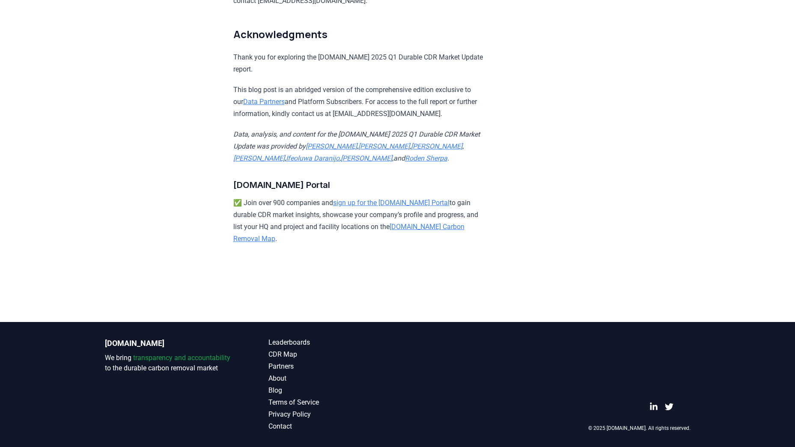 This screenshot has height=447, width=795. What do you see at coordinates (358, 34) in the screenshot?
I see `h2: Acknowledgments` at bounding box center [358, 34].